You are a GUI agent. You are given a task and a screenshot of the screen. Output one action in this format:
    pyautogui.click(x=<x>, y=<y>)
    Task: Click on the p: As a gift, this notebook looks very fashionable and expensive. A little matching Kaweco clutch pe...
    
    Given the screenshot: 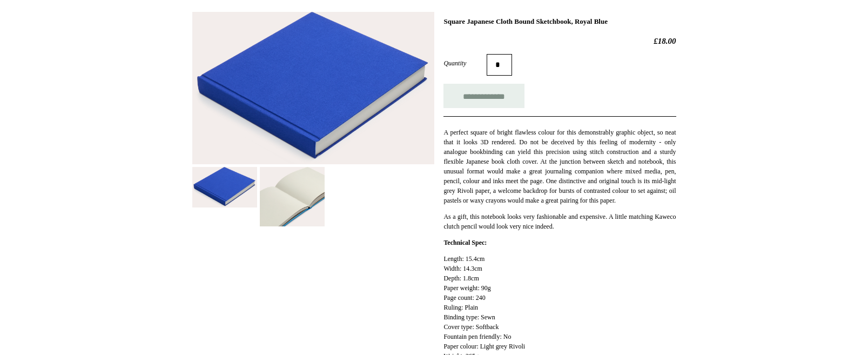 What is the action you would take?
    pyautogui.click(x=560, y=221)
    